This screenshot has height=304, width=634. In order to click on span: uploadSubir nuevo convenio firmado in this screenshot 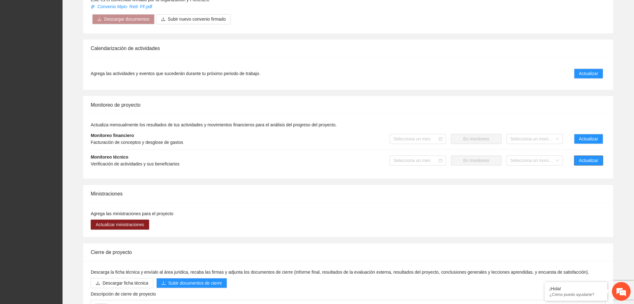, I will do `click(193, 19)`.